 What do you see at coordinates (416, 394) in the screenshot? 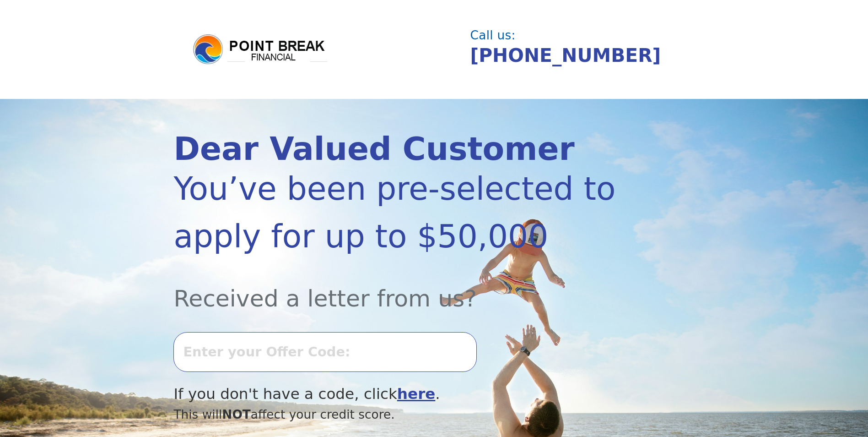
I see `a: here` at bounding box center [416, 394].